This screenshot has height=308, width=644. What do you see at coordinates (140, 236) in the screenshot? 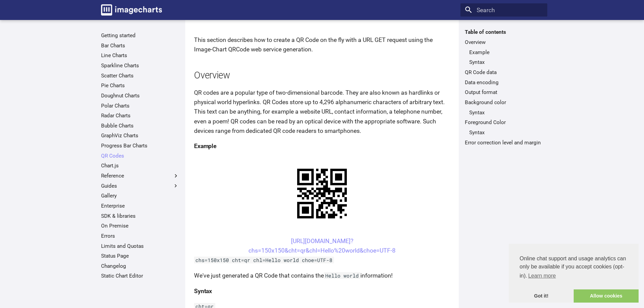
I see `a: Errors` at bounding box center [140, 236].